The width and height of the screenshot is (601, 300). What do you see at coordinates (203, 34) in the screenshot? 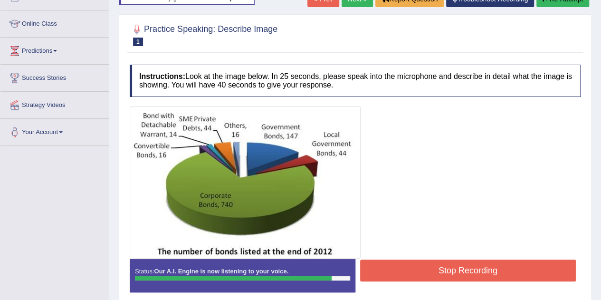
I see `h2: Practice Speaking: Describe Image` at bounding box center [203, 34].